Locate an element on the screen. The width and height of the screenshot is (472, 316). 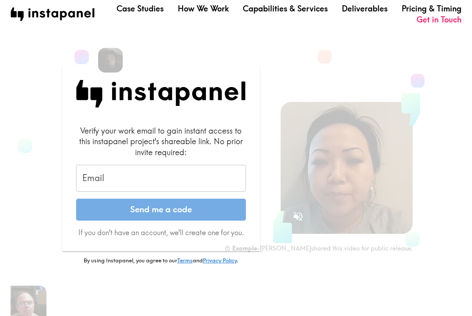
button: Send me a code is located at coordinates (161, 210).